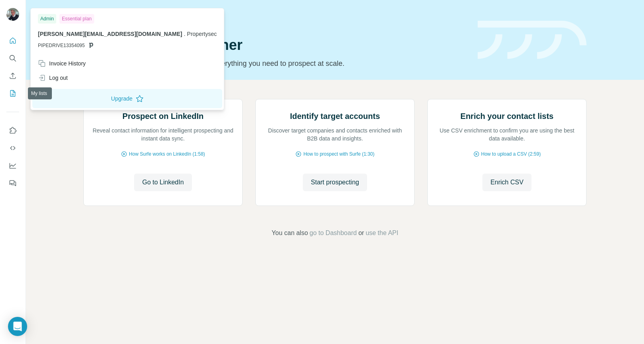 The width and height of the screenshot is (644, 344). Describe the element at coordinates (13, 148) in the screenshot. I see `button: Use Surfe API` at that location.